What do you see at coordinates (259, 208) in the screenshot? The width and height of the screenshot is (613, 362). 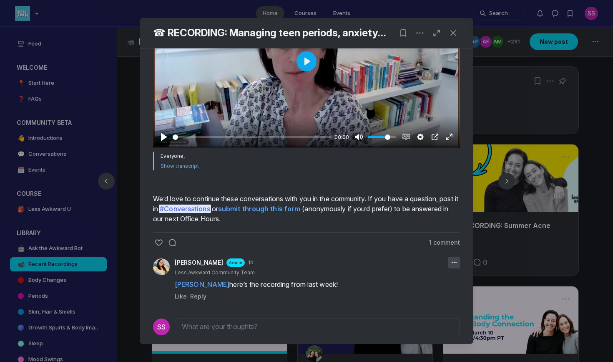 I see `a: submit through this form` at bounding box center [259, 208].